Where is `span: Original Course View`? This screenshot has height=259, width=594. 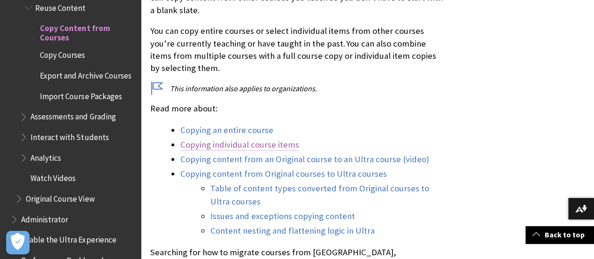
span: Original Course View is located at coordinates (60, 197).